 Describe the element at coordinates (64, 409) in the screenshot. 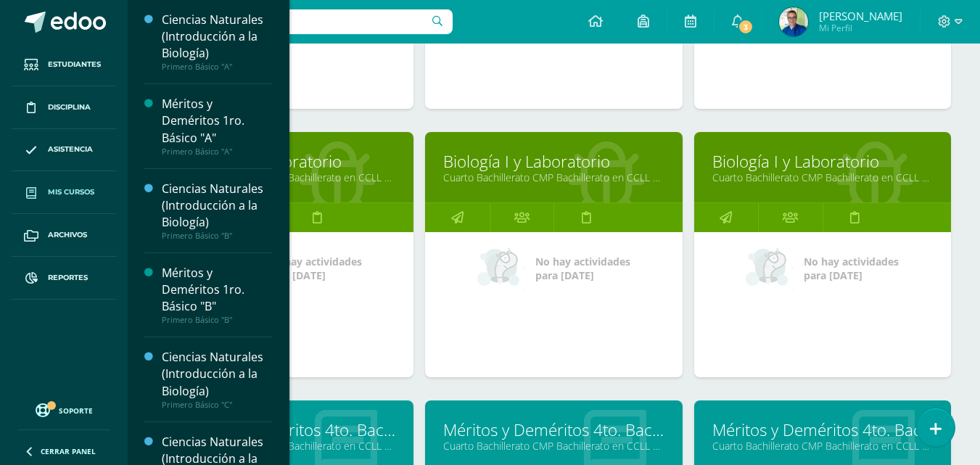

I see `a: Soporte` at that location.